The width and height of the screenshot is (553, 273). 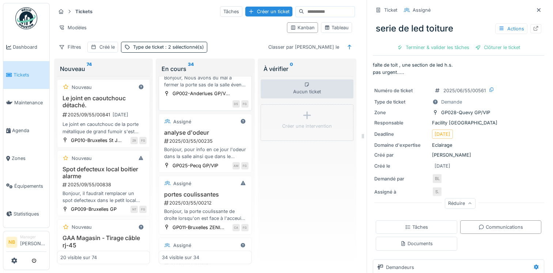 What do you see at coordinates (201, 93) in the screenshot?
I see `div: GP002-Anderlues GP/V...` at bounding box center [201, 93].